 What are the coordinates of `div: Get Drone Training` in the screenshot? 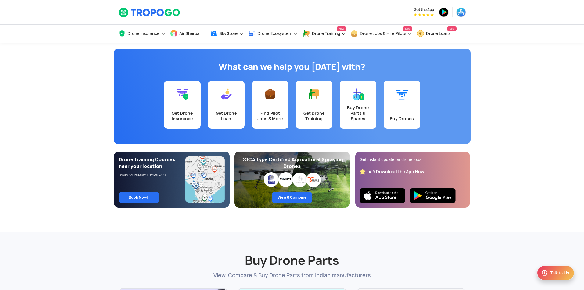 It's located at (314, 116).